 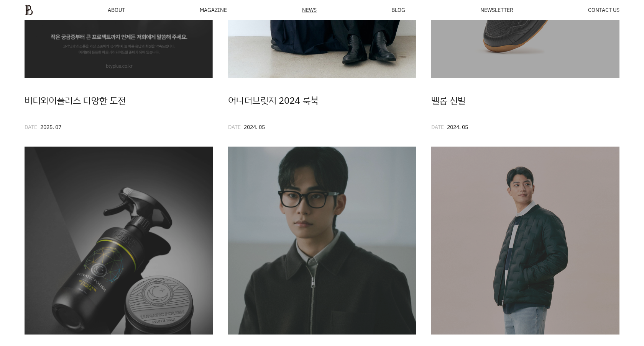 I want to click on span: NEWSLETTER, so click(x=497, y=10).